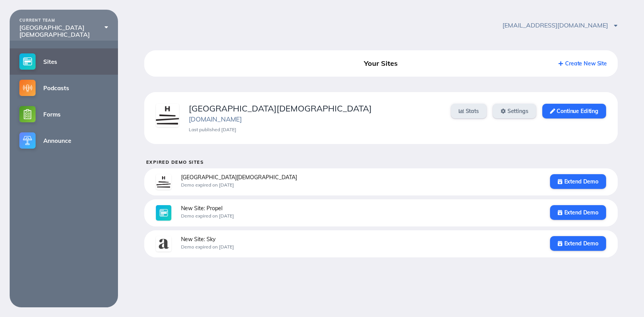  What do you see at coordinates (64, 88) in the screenshot?
I see `a: Podcasts` at bounding box center [64, 88].